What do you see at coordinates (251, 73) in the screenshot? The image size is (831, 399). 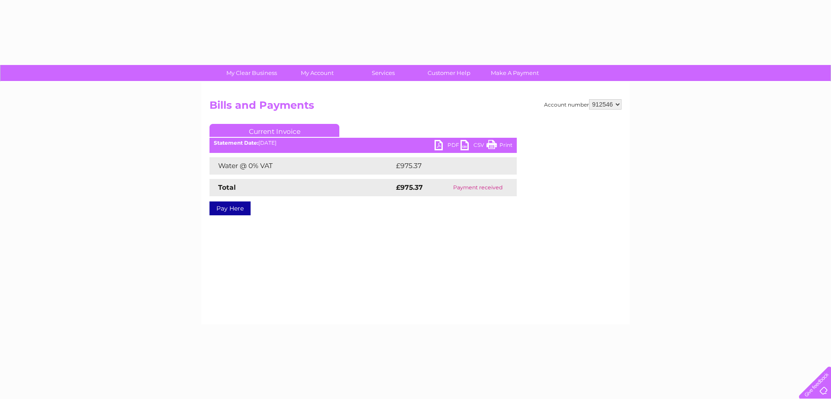 I see `a: My Clear Business` at bounding box center [251, 73].